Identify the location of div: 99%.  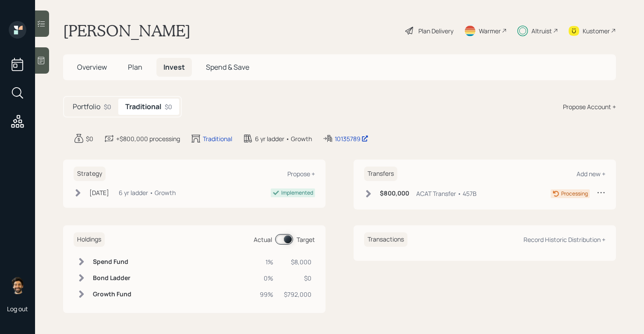
(266, 294).